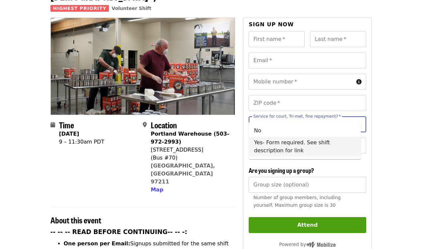 The width and height of the screenshot is (422, 249). I want to click on button: Attend, so click(307, 225).